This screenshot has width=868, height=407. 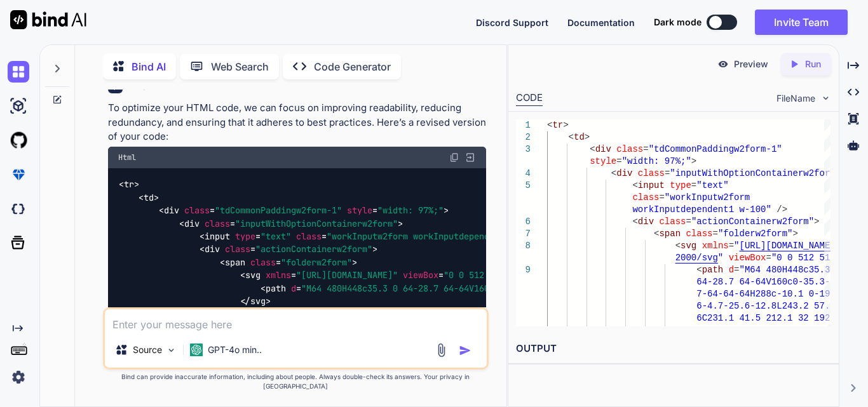 I want to click on img: darkCloudIdeIcon, so click(x=18, y=209).